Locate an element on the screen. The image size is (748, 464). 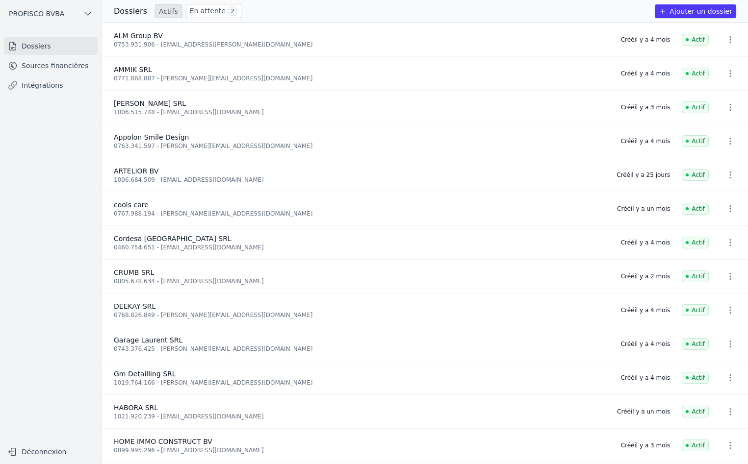
h3: Dossiers is located at coordinates (130, 11).